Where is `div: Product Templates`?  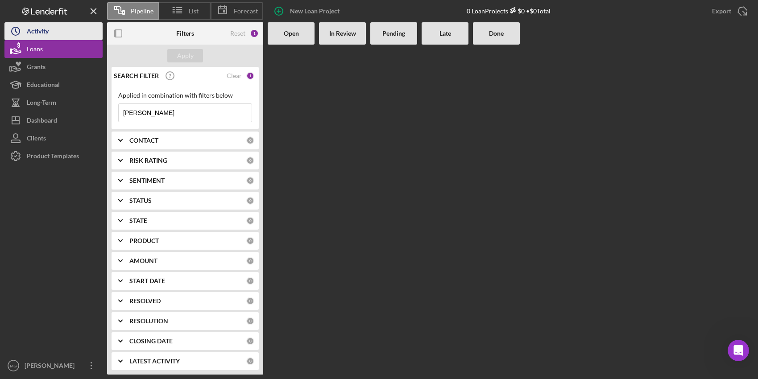 div: Product Templates is located at coordinates (53, 157).